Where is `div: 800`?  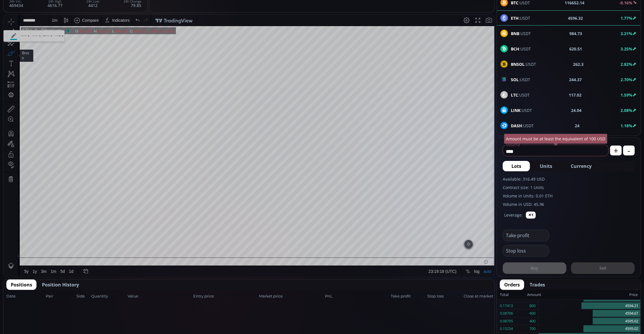 div: 800 is located at coordinates (532, 306).